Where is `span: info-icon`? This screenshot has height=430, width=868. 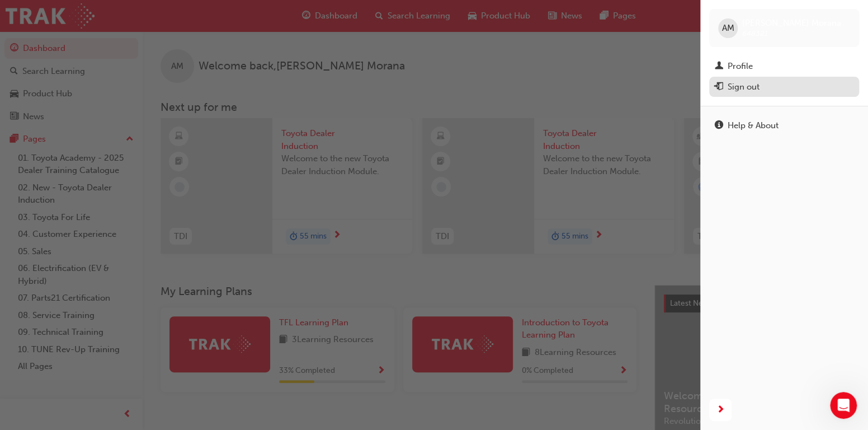 span: info-icon is located at coordinates (719, 126).